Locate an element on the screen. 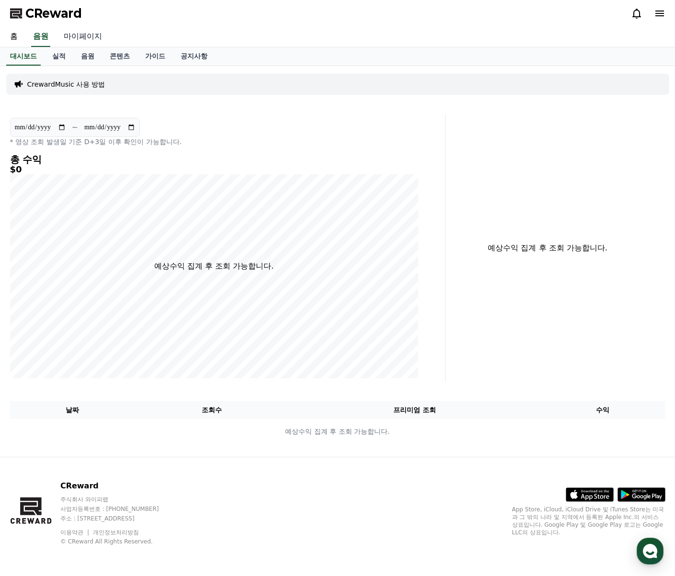 The width and height of the screenshot is (675, 576). h4: 총 수익 is located at coordinates (214, 160).